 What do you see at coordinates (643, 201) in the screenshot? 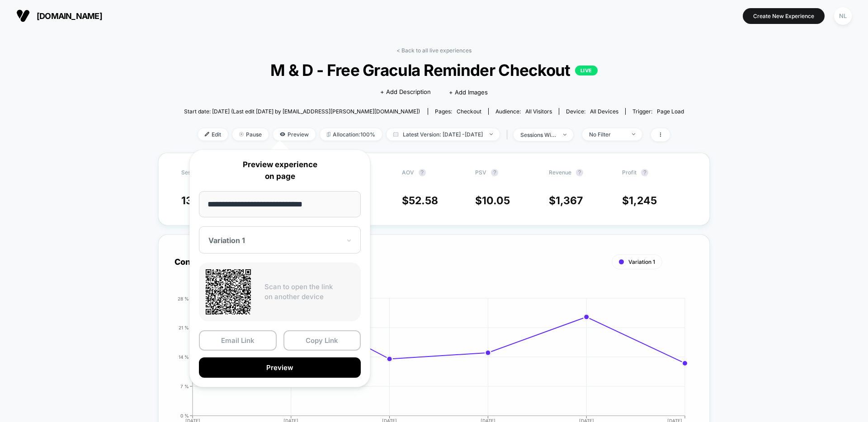
I see `span: 1,245` at bounding box center [643, 201].